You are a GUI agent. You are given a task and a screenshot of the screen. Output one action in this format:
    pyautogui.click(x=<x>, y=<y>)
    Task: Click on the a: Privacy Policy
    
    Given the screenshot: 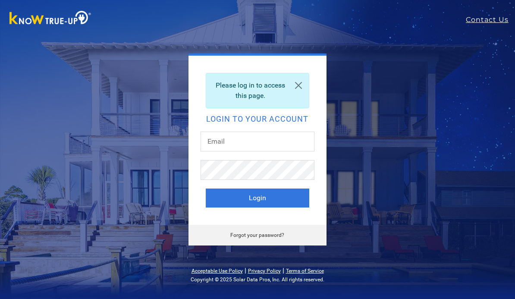 What is the action you would take?
    pyautogui.click(x=264, y=271)
    